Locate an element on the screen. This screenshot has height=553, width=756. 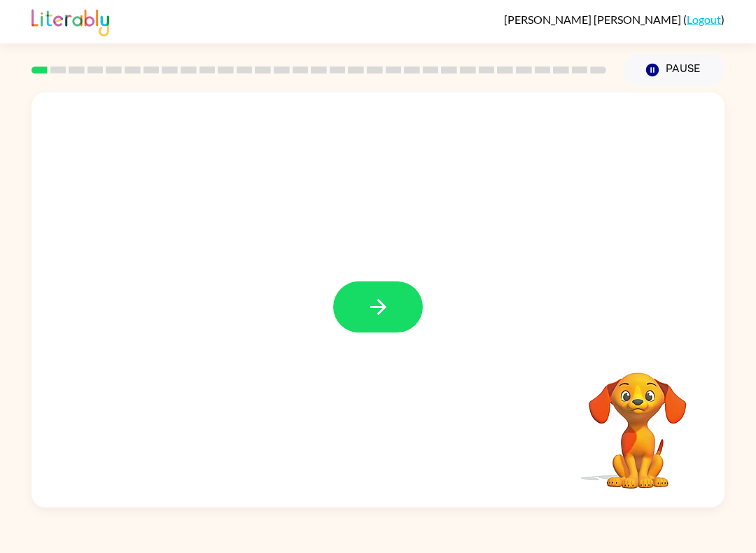
button: Pause is located at coordinates (674, 70).